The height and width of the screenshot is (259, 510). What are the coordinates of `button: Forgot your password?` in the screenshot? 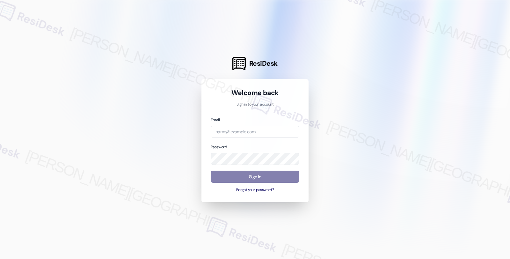 It's located at (255, 190).